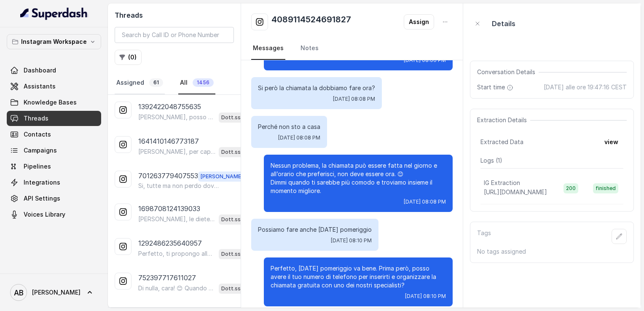  I want to click on p: 1641410146773187, so click(169, 141).